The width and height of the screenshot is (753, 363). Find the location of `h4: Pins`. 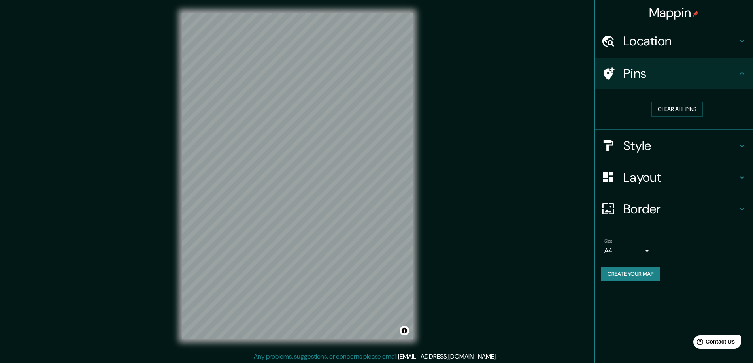

h4: Pins is located at coordinates (681, 74).